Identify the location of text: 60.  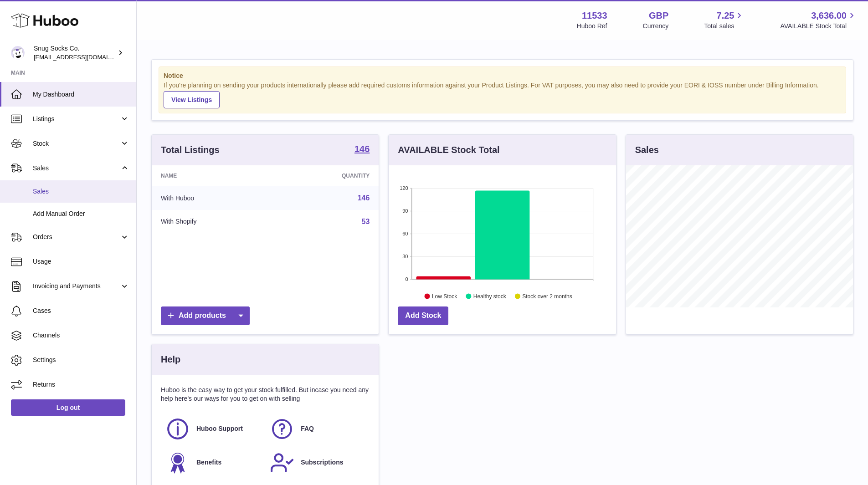
(405, 233).